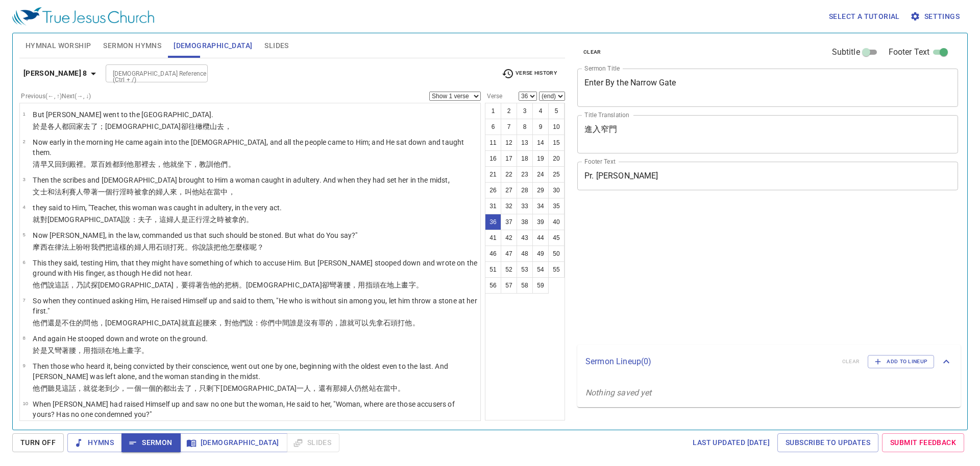 The width and height of the screenshot is (980, 466). What do you see at coordinates (58, 46) in the screenshot?
I see `span: Hymnal Worship` at bounding box center [58, 46].